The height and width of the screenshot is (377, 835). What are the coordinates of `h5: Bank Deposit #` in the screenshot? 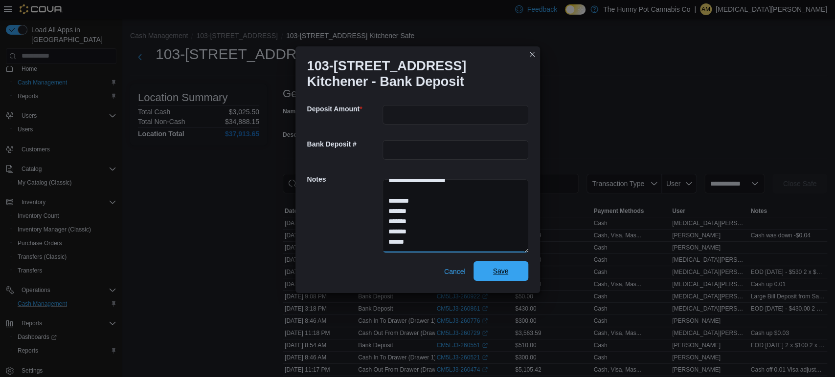 It's located at (344, 144).